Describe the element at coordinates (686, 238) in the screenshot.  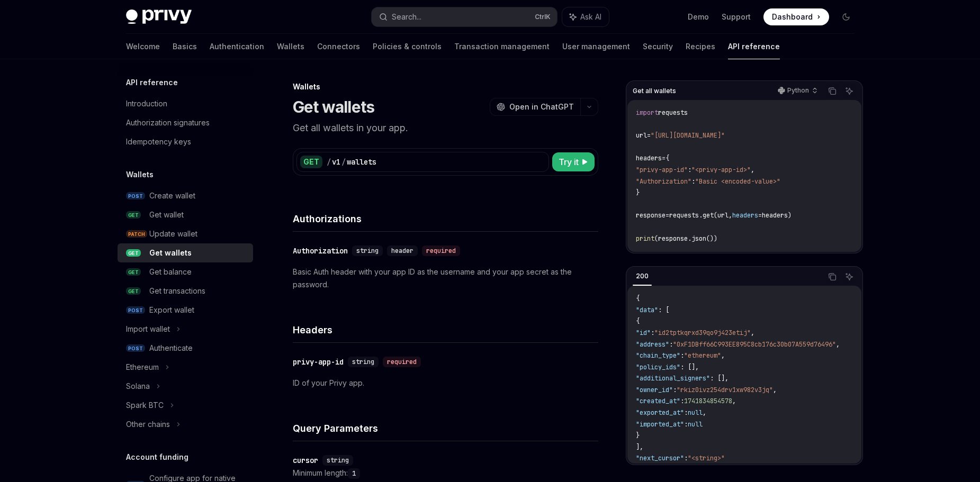
I see `span: (response.json())` at that location.